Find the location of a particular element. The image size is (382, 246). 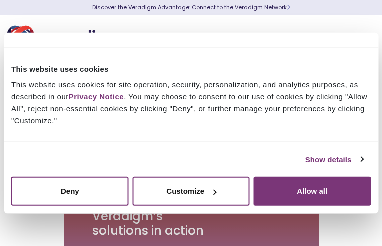

button: Toggle Navigation Menu is located at coordinates (360, 39).